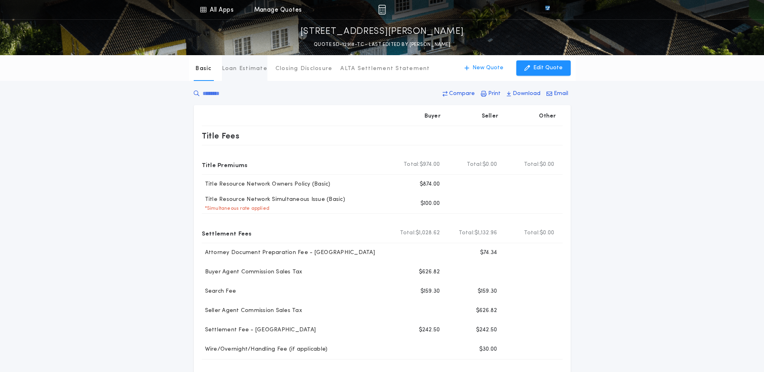  Describe the element at coordinates (433, 116) in the screenshot. I see `p: Buyer` at that location.